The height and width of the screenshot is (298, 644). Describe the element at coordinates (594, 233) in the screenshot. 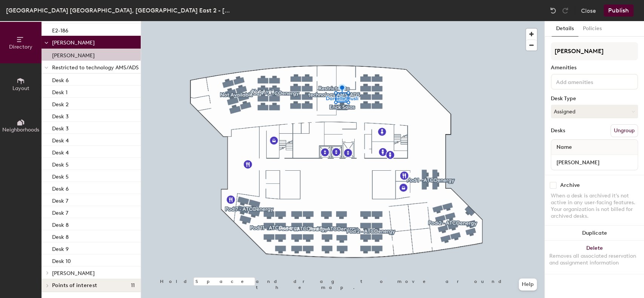

I see `button: Duplicate` at that location.